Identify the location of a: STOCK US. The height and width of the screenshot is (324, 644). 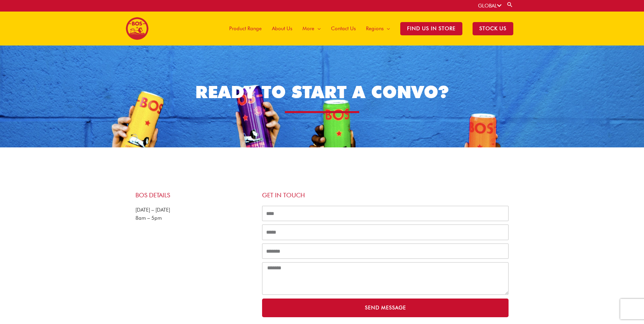
(493, 29).